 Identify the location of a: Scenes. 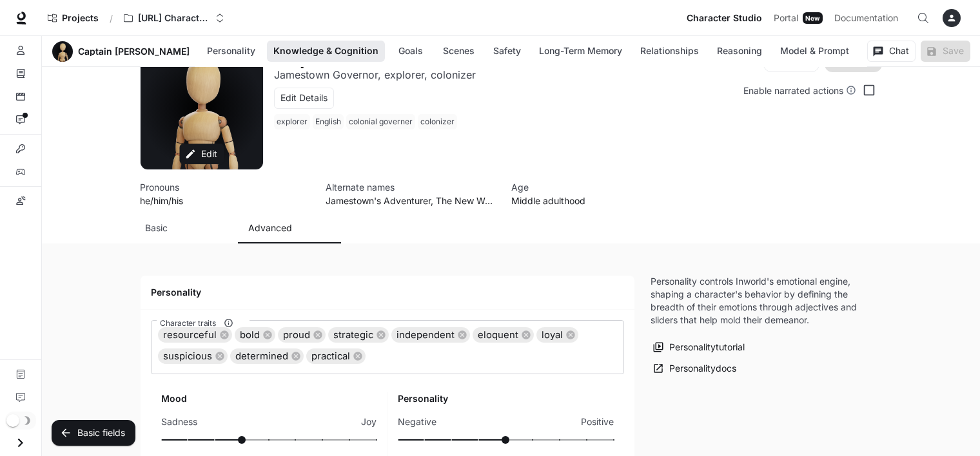
(20, 96).